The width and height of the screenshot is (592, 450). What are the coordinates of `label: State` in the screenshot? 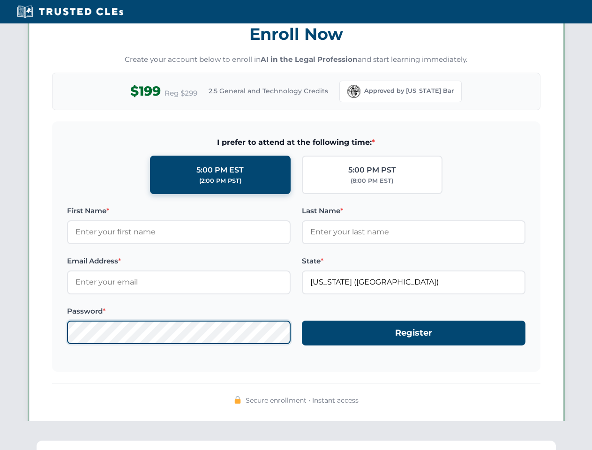 It's located at (414, 261).